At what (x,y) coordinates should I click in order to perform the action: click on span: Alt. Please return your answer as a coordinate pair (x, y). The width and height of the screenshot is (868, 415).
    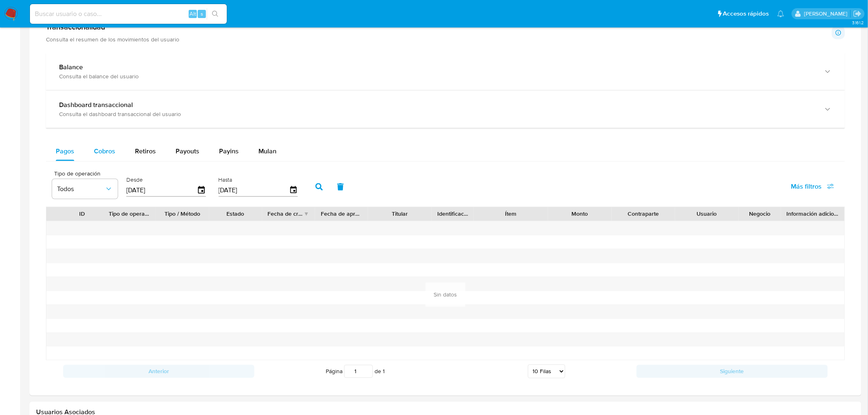
    Looking at the image, I should click on (193, 14).